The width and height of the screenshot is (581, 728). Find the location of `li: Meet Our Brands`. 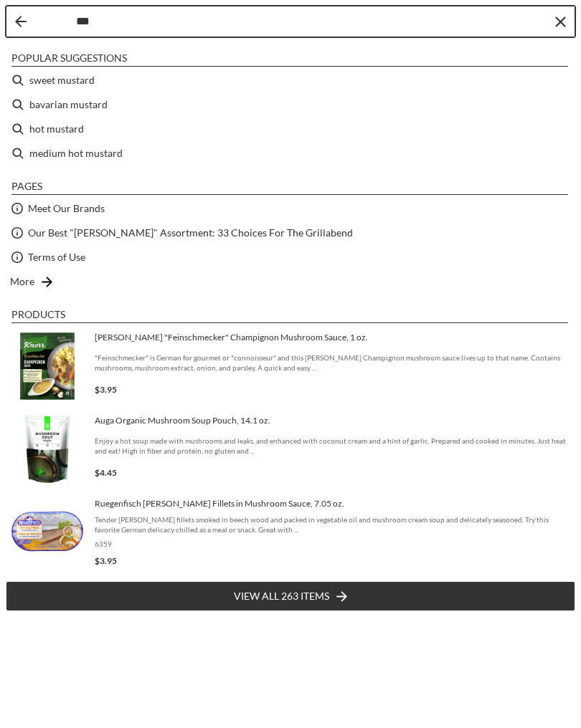

li: Meet Our Brands is located at coordinates (290, 208).